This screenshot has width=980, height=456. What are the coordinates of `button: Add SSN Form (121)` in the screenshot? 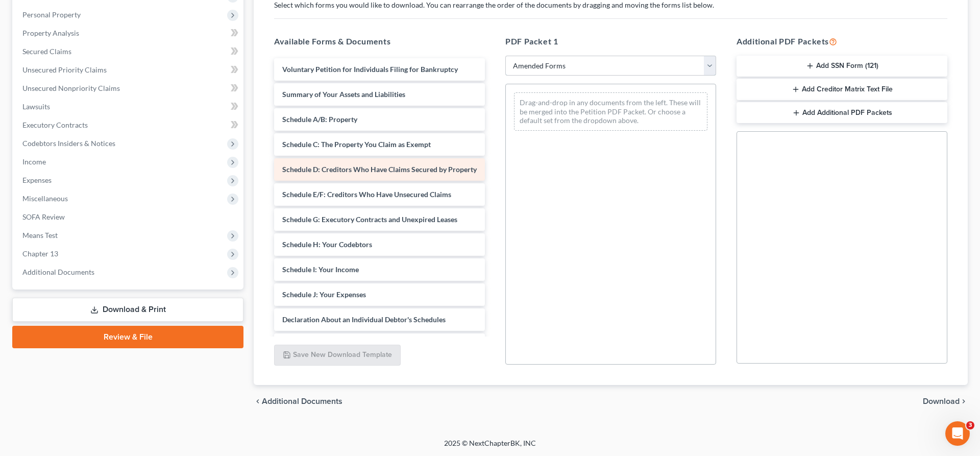 It's located at (841, 67).